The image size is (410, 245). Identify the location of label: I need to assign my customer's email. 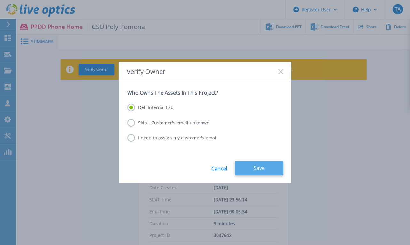
(172, 138).